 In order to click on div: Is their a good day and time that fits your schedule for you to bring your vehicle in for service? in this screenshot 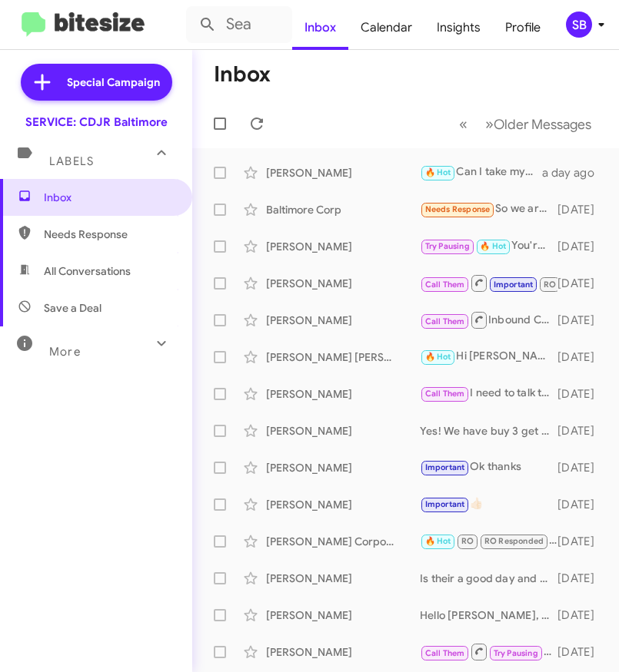, I will do `click(488, 579)`.